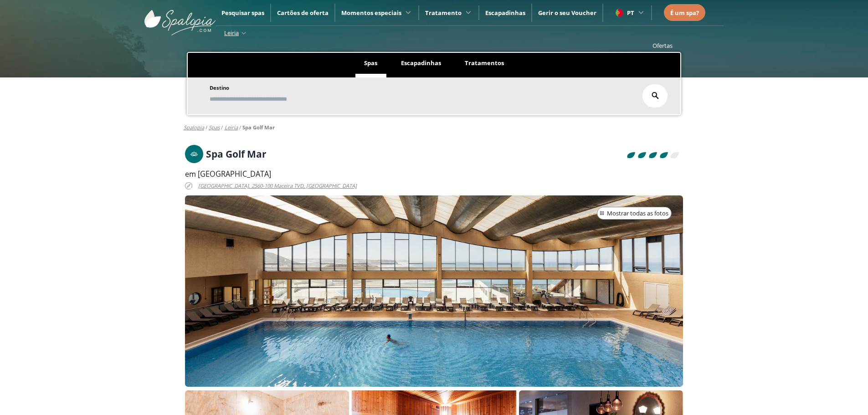 This screenshot has height=415, width=868. I want to click on a: leiria, so click(231, 127).